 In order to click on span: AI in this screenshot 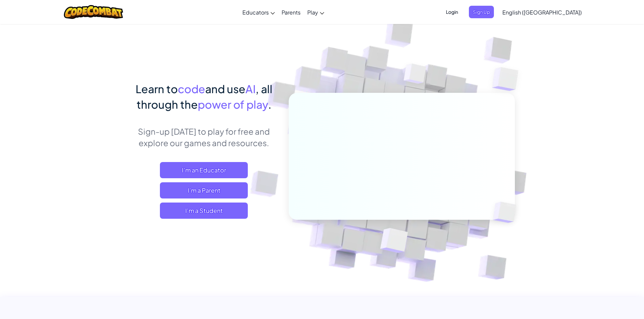, I will do `click(251, 89)`.